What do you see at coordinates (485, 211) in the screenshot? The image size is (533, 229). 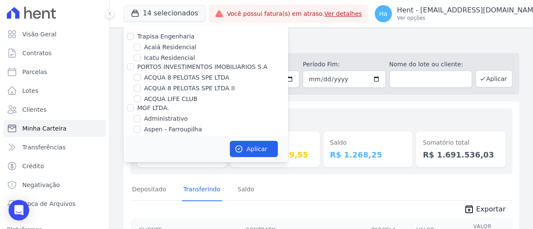 I see `a: unarchive Exportar` at bounding box center [485, 211].